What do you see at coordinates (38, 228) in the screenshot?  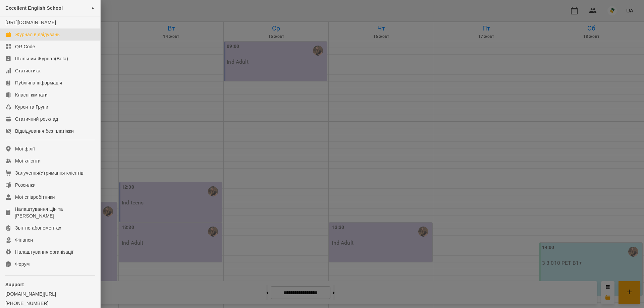 I see `div: Звіт по абонементах` at bounding box center [38, 228].